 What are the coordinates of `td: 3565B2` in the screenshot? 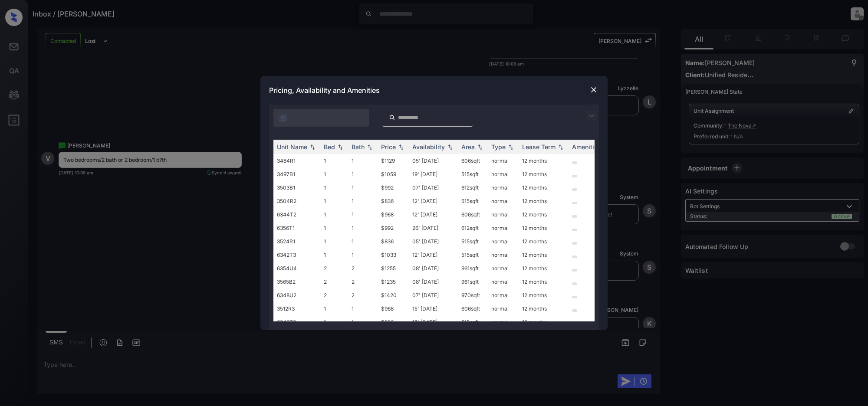 It's located at (296, 282).